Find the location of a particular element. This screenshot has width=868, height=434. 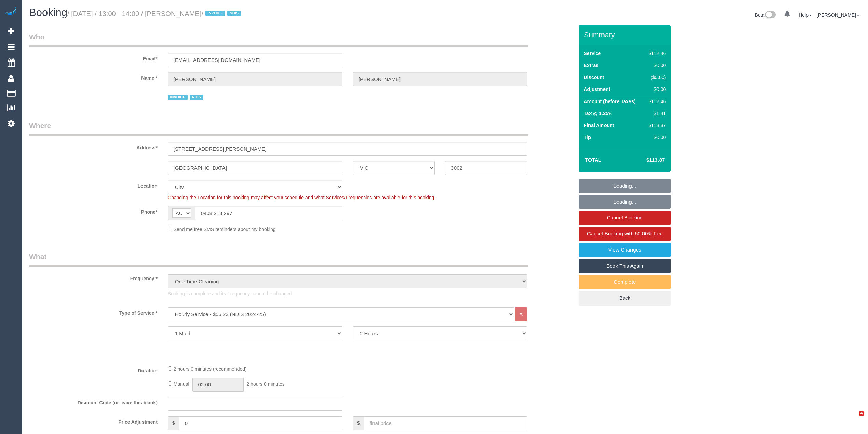

input: Post Code* is located at coordinates (486, 167).